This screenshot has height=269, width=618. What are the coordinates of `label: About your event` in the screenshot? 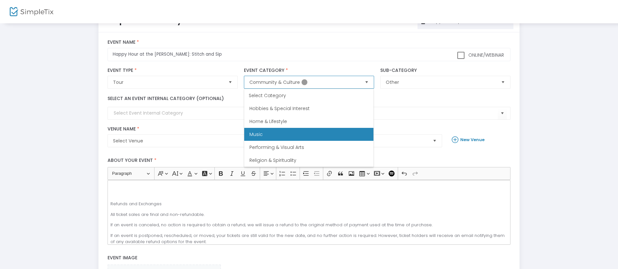 It's located at (309, 160).